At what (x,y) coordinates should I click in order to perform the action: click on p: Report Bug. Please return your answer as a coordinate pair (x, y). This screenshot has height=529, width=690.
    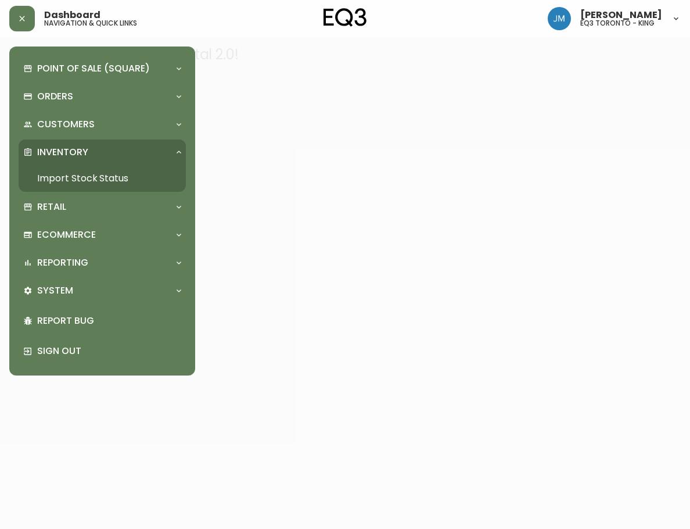
    Looking at the image, I should click on (109, 321).